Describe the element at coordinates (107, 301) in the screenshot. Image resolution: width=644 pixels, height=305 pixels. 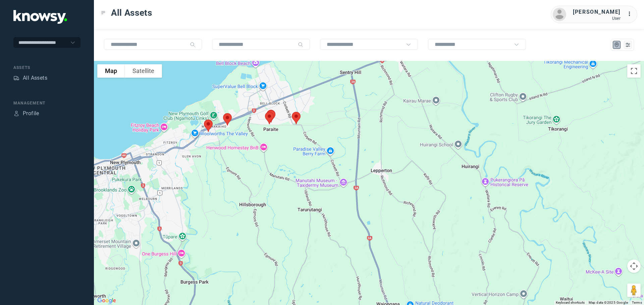
I see `a: Open this area in Google Maps (opens a new window)` at that location.